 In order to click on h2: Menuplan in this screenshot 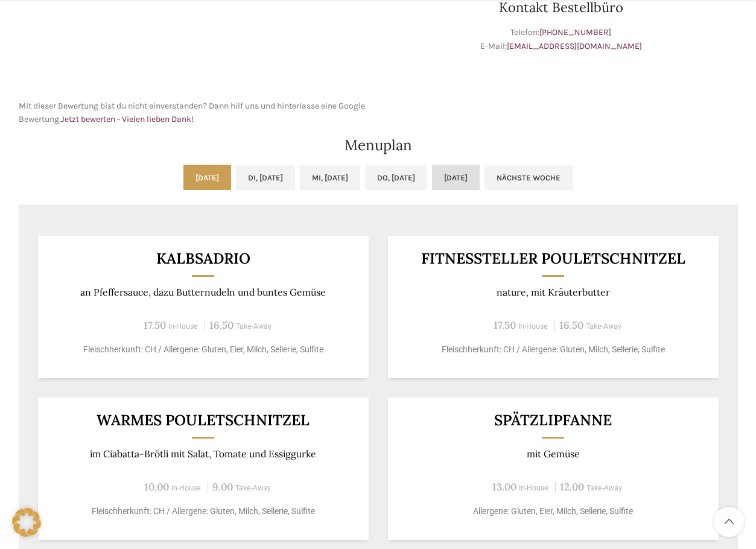, I will do `click(378, 145)`.